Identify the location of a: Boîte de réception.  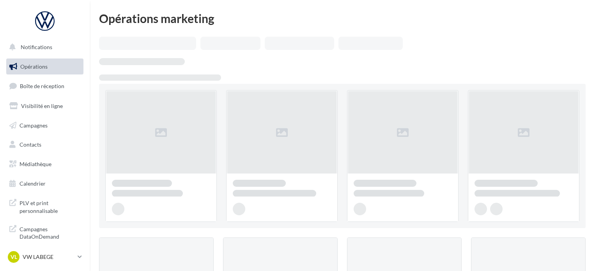
(45, 86).